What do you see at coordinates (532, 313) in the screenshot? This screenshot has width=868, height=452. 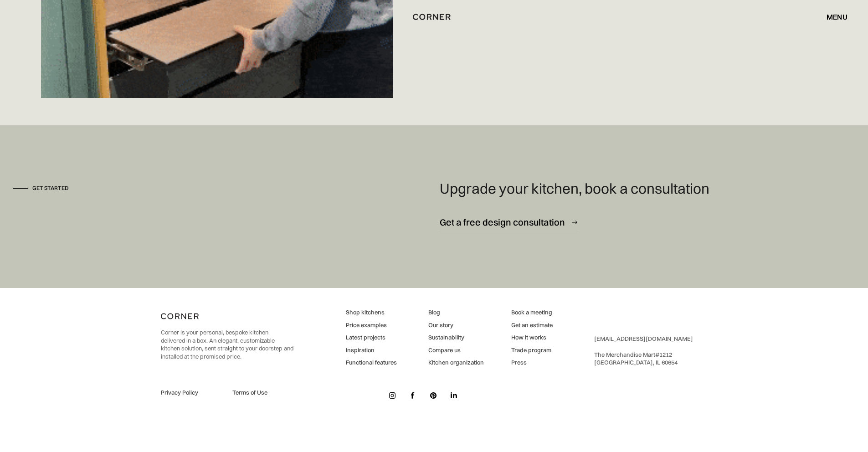 I see `a: Book a meeting` at bounding box center [532, 313].